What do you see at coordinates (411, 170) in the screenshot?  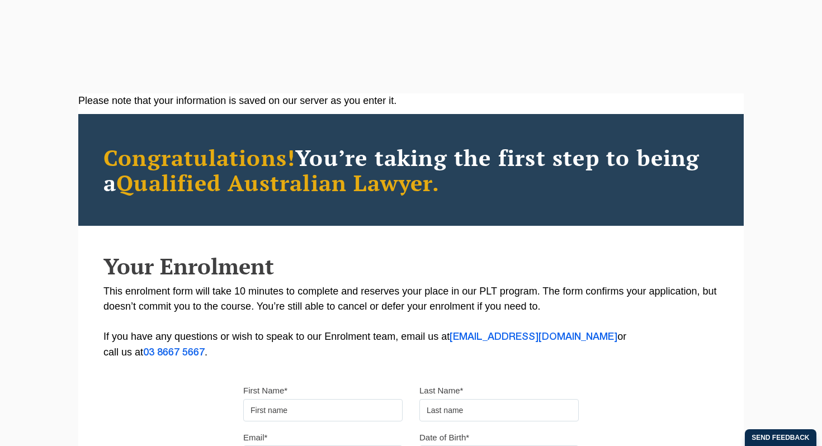 I see `h2: You’re taking the first step to being a` at bounding box center [411, 170].